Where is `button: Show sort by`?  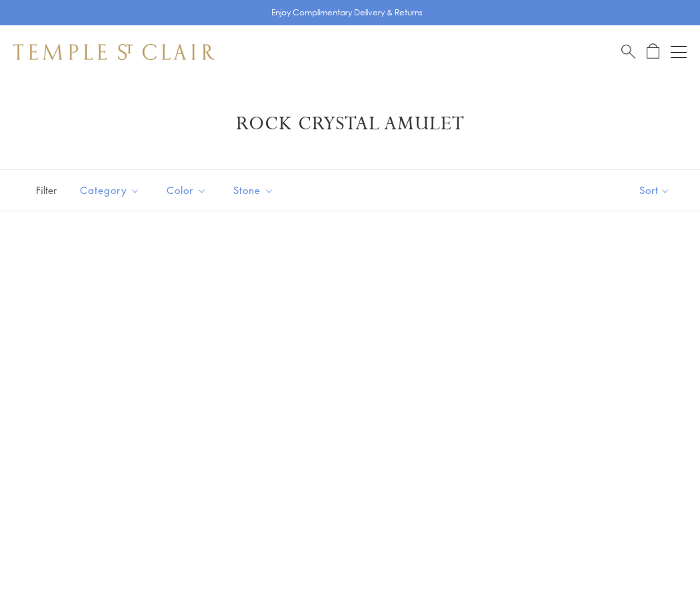 button: Show sort by is located at coordinates (655, 190).